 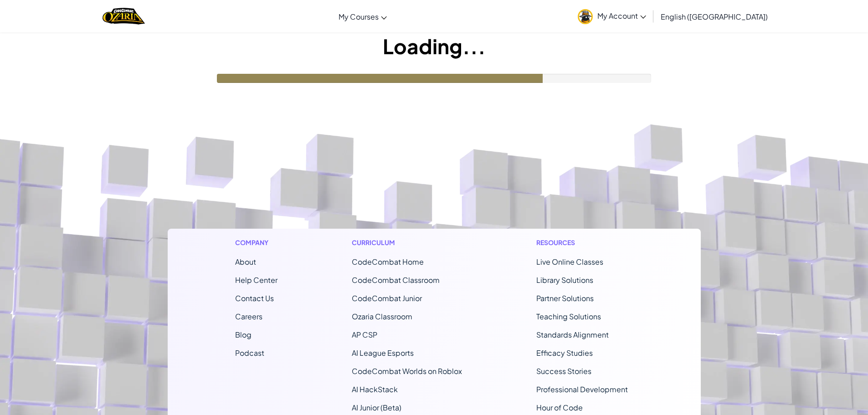 What do you see at coordinates (560, 407) in the screenshot?
I see `a: Hour of Code` at bounding box center [560, 407].